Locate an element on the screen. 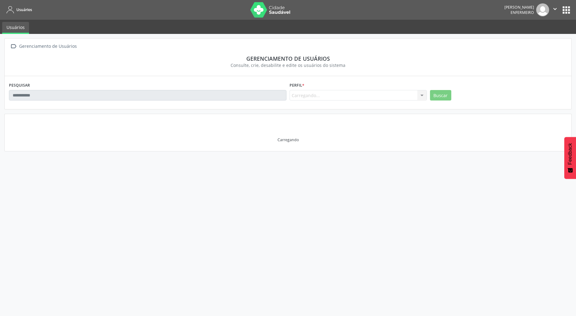 This screenshot has width=576, height=316. label: PESQUISAR is located at coordinates (19, 85).